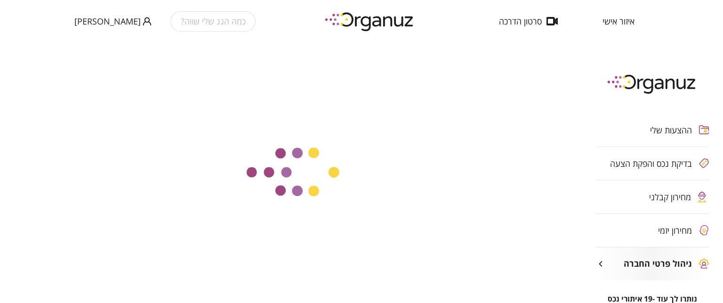 The height and width of the screenshot is (303, 723). What do you see at coordinates (618, 21) in the screenshot?
I see `button: איזור אישי` at bounding box center [618, 21].